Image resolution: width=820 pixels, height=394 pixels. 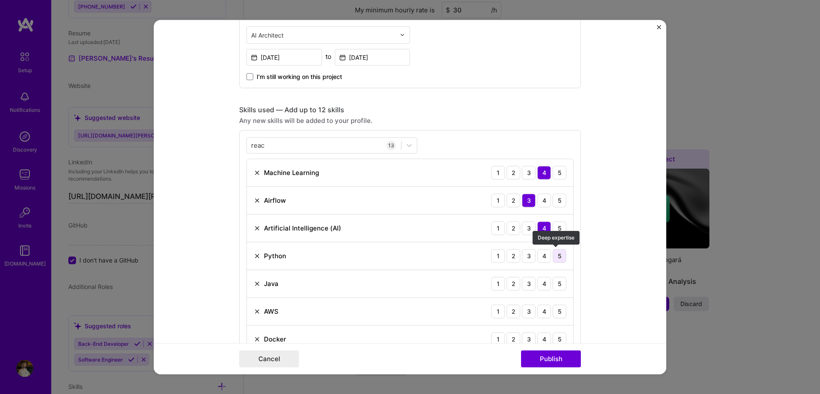 What do you see at coordinates (551, 359) in the screenshot?
I see `button: Publish` at bounding box center [551, 359].